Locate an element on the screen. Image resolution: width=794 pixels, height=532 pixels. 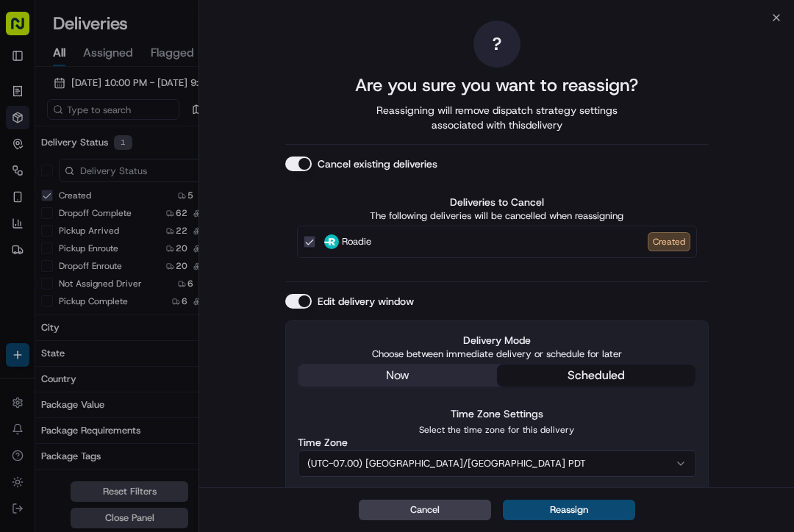
label: Time Zone Settings is located at coordinates (497, 414).